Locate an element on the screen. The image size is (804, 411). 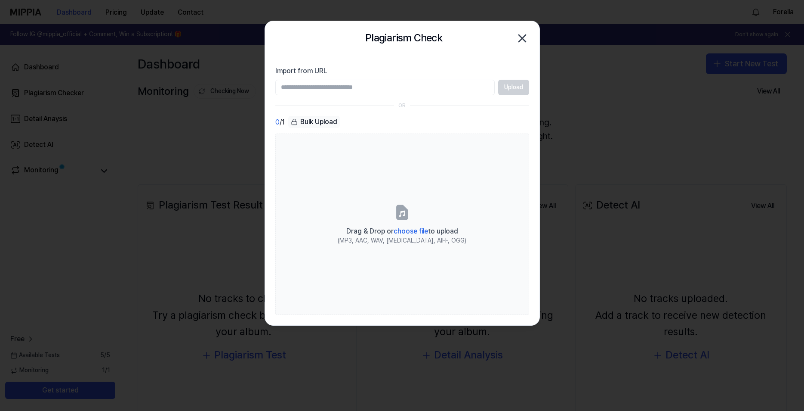
h2: Plagiarism Check is located at coordinates (404, 38).